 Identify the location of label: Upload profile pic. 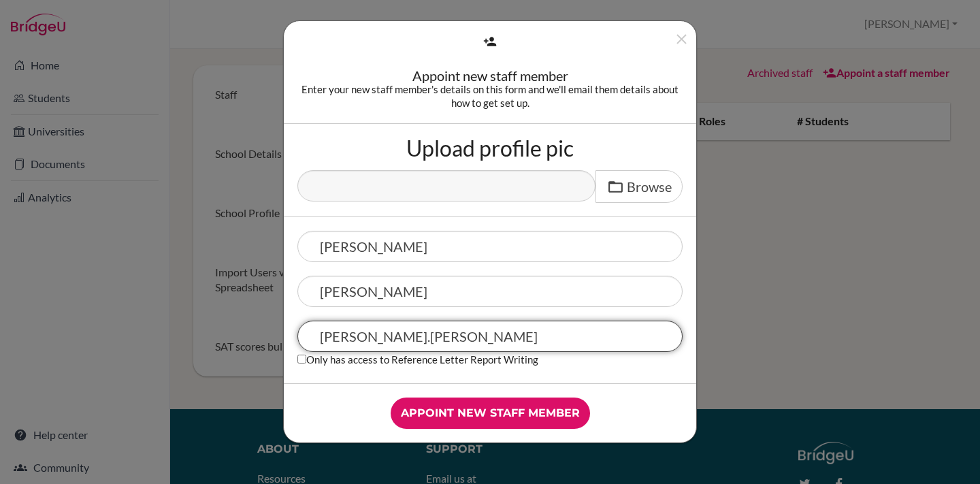
(490, 149).